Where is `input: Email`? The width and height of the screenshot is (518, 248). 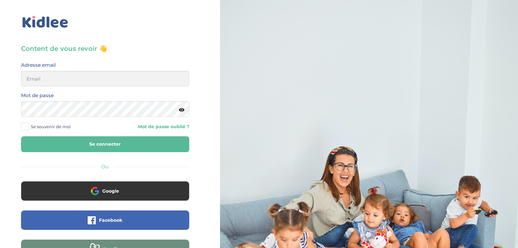
input: Email is located at coordinates (105, 79).